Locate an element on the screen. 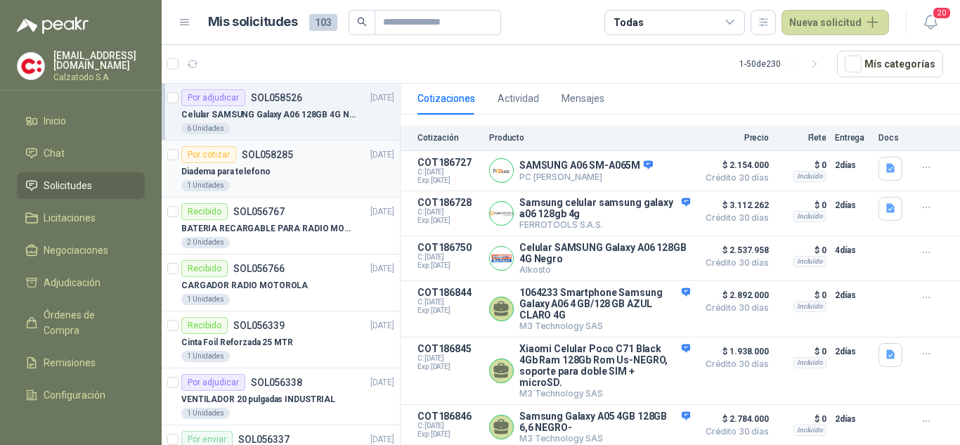 The width and height of the screenshot is (960, 445). span: Inicio is located at coordinates (55, 121).